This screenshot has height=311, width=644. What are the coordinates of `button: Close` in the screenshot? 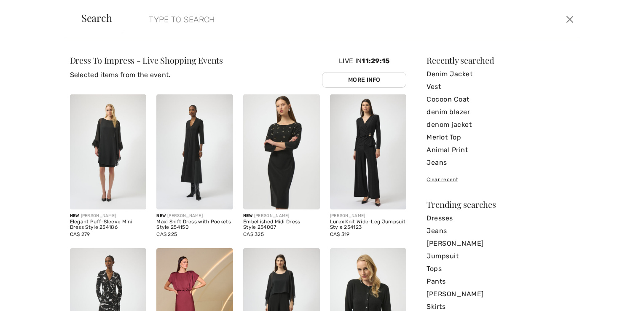 It's located at (570, 20).